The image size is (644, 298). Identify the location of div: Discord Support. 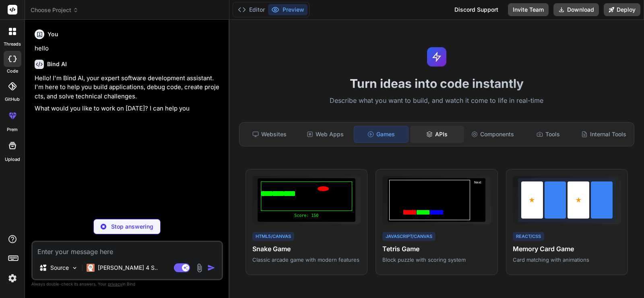
(476, 9).